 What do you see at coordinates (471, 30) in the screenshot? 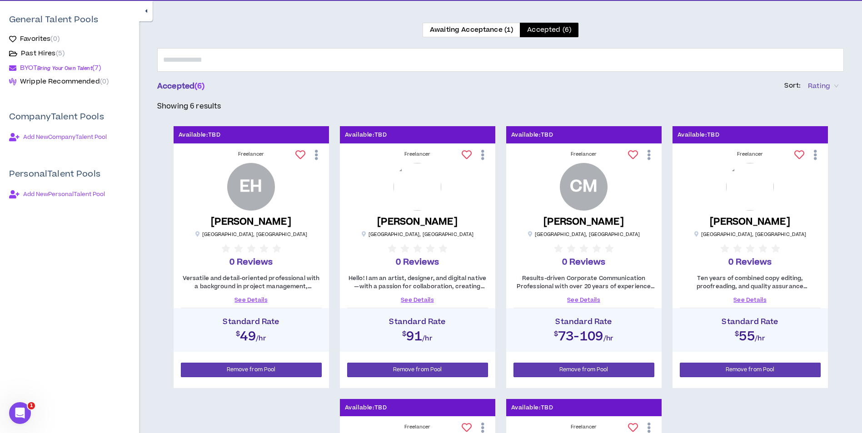
I see `span: Awaiting Acceptance (1)` at bounding box center [471, 30].